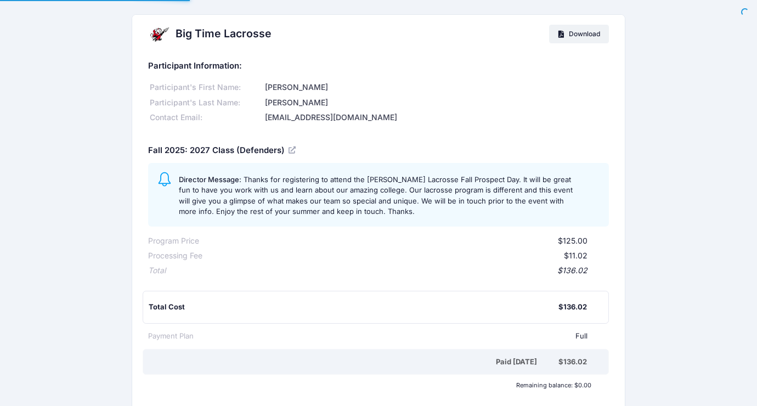 The height and width of the screenshot is (406, 757). What do you see at coordinates (171, 336) in the screenshot?
I see `div: Payment Plan` at bounding box center [171, 336].